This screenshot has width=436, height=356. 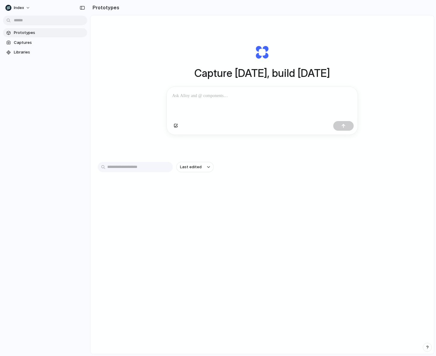 I want to click on span: Libraries, so click(x=49, y=52).